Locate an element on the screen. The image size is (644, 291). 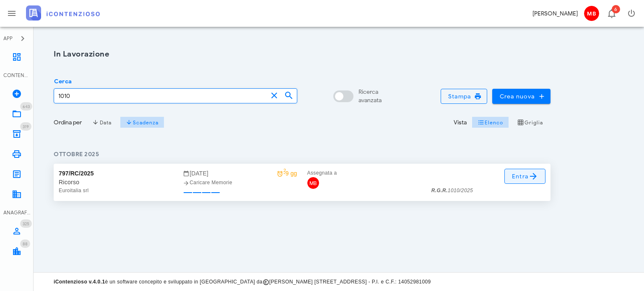
button: Scadenza is located at coordinates (142, 122).